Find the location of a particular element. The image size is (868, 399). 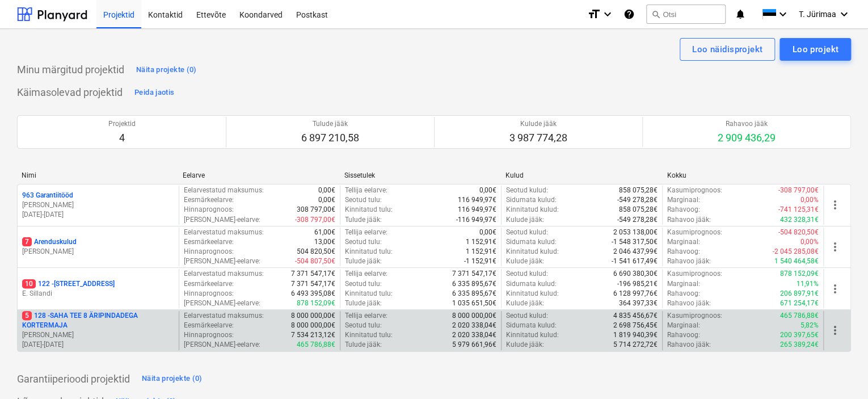

p: Rahavoo jääk is located at coordinates (747, 124).